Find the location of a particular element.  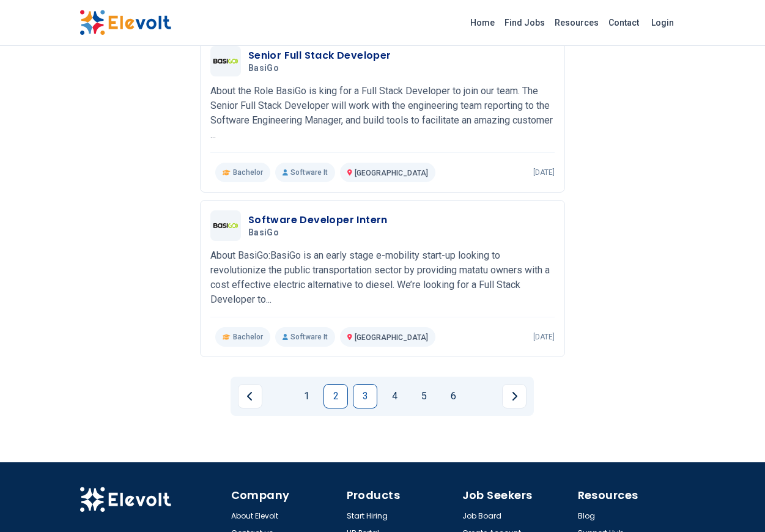

h3: Senior Full Stack Developer is located at coordinates (320, 56).